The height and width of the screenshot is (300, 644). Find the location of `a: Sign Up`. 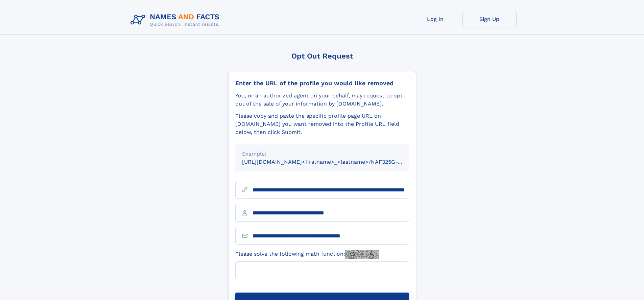

a: Sign Up is located at coordinates (489, 19).